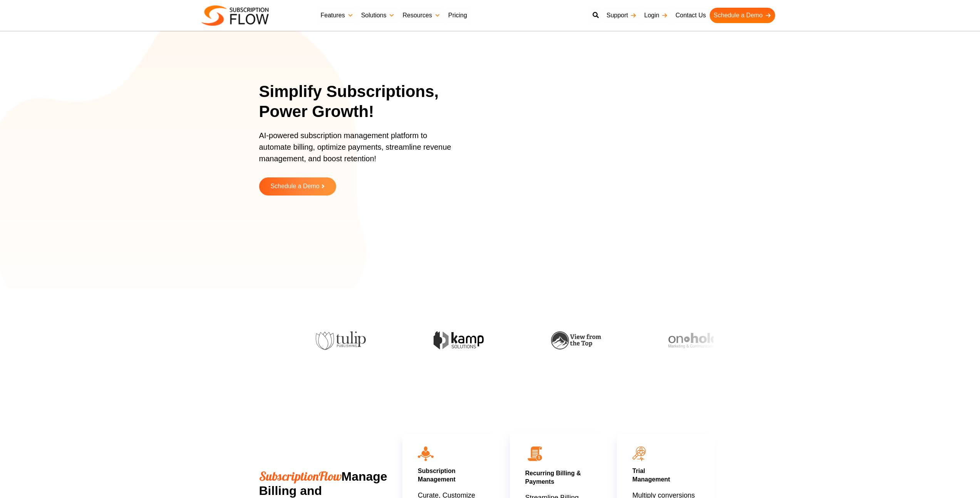 The width and height of the screenshot is (980, 498). I want to click on a: Resources, so click(422, 15).